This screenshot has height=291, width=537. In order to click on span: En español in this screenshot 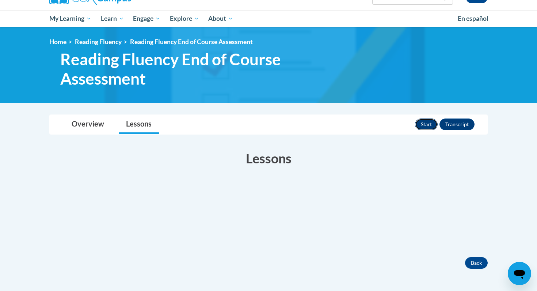, I will do `click(473, 18)`.